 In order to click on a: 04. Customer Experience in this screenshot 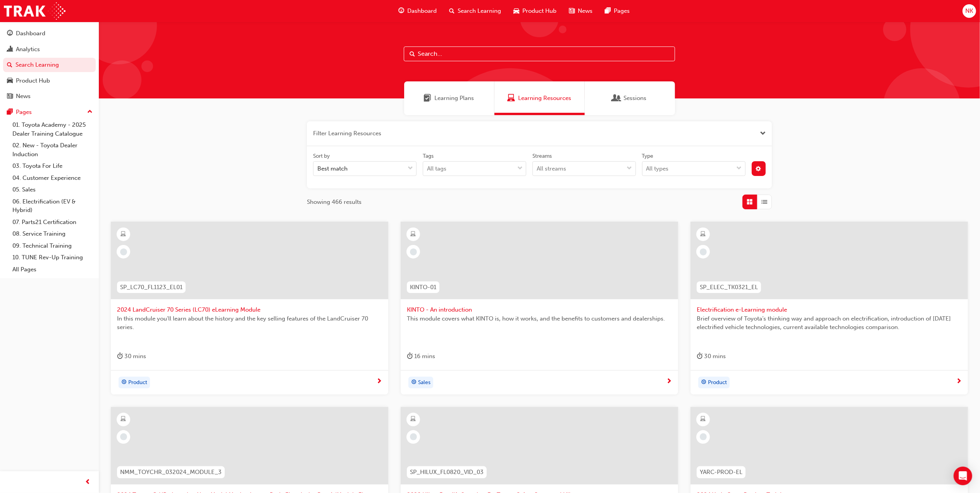, I will do `click(52, 178)`.